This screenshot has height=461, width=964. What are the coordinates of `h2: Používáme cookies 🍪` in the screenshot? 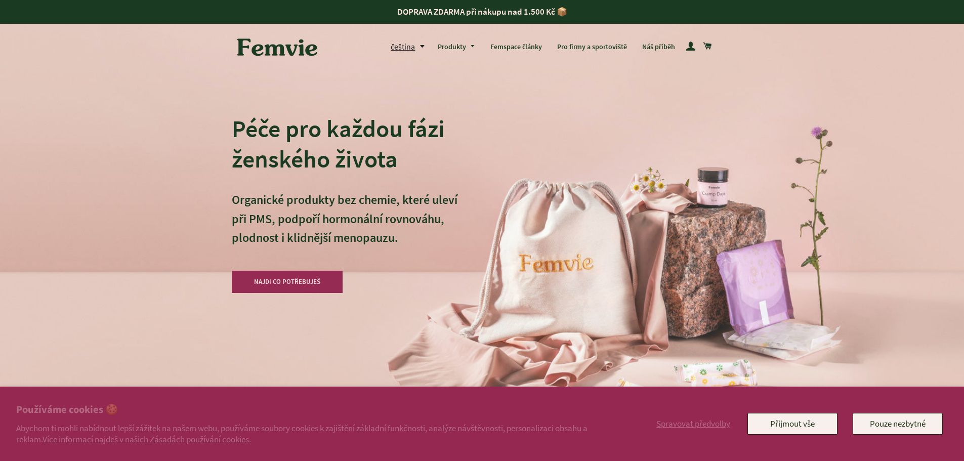 It's located at (312, 410).